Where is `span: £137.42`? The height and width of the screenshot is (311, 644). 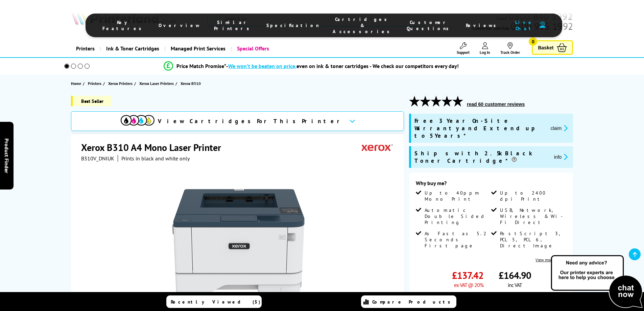 span: £137.42 is located at coordinates (468, 275).